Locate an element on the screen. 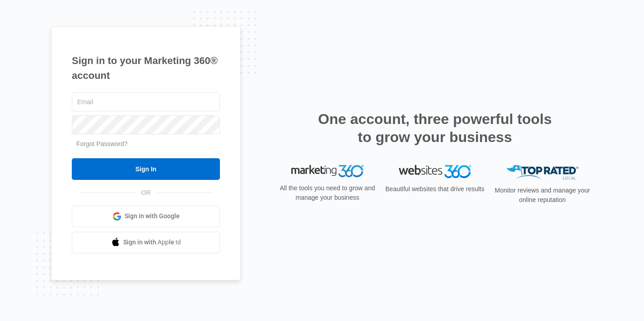 This screenshot has width=644, height=321. input: Sign In is located at coordinates (146, 169).